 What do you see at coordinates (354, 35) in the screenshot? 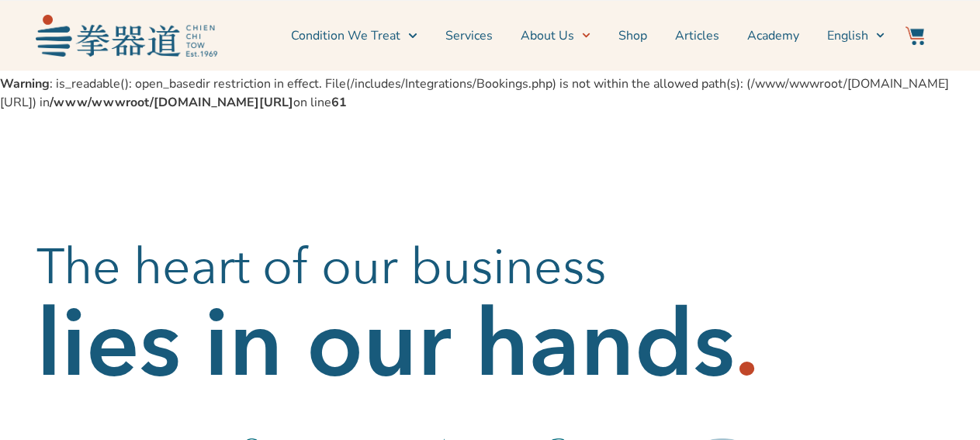
I see `a: Condition We Treat` at bounding box center [354, 35].